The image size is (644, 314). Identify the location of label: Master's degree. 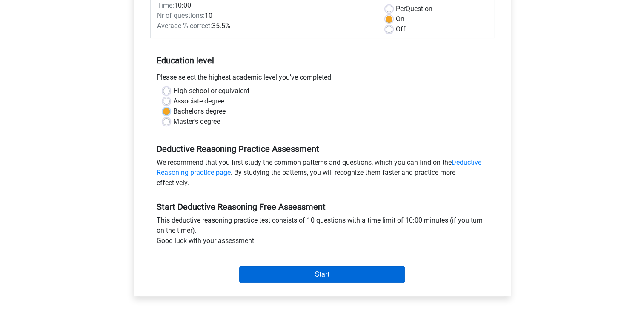
(196, 122).